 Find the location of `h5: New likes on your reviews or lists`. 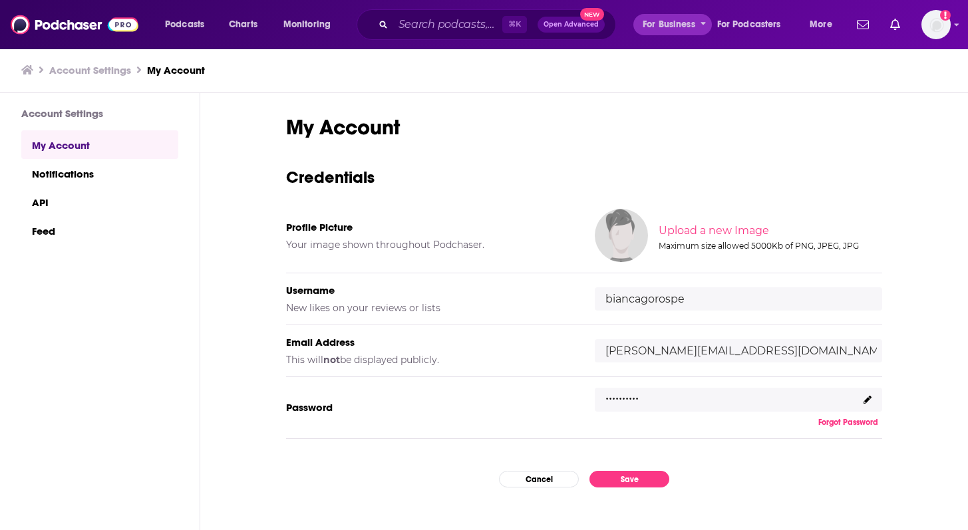

h5: New likes on your reviews or lists is located at coordinates (430, 308).